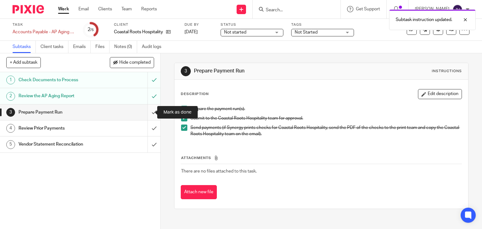  Describe the element at coordinates (326, 131) in the screenshot. I see `p: Send payments (if Synergy prints checks for Coastal Roots Hospitality, send the PDF of the checks...` at that location.